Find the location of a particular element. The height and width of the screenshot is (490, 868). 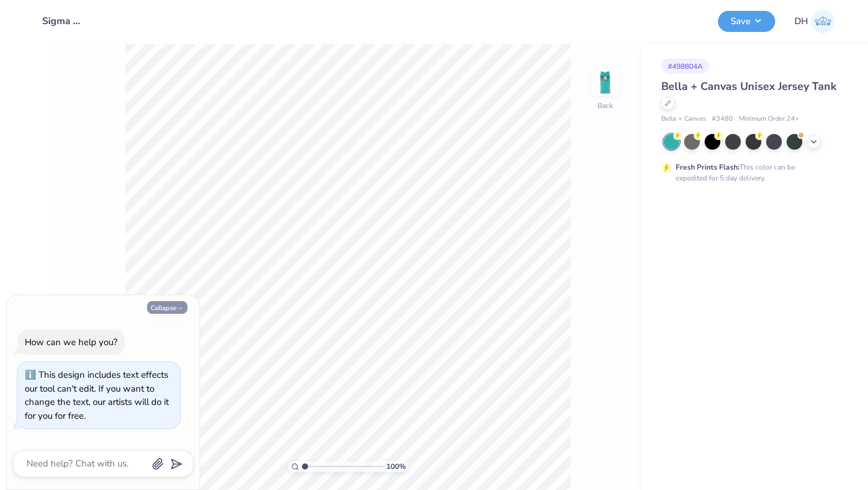

div: How can we help you? is located at coordinates (71, 342).